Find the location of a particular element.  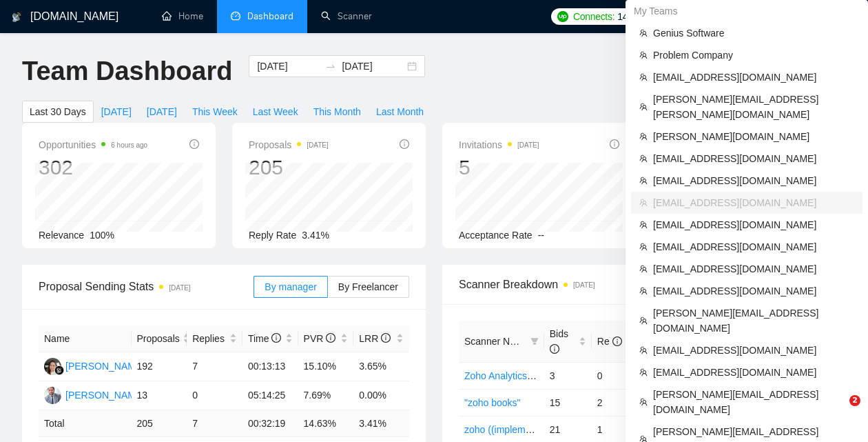

td: 2 is located at coordinates (616, 402).